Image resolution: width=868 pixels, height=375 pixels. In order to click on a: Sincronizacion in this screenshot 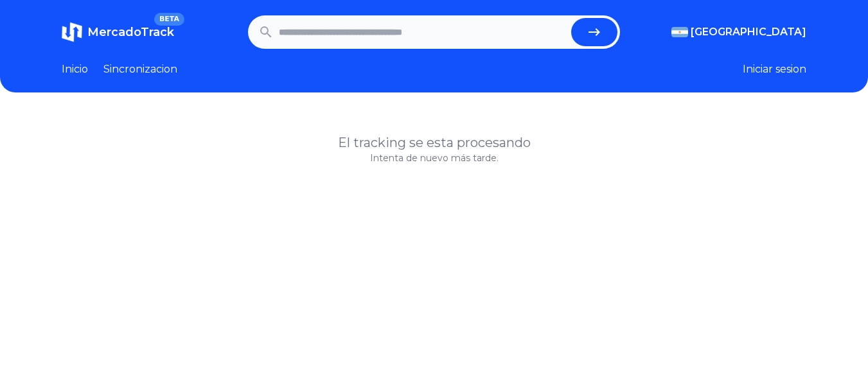, I will do `click(140, 70)`.